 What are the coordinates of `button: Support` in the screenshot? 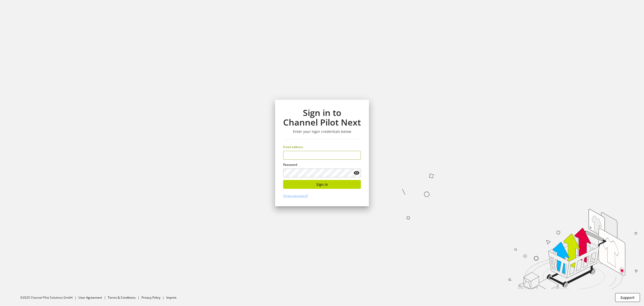 It's located at (627, 297).